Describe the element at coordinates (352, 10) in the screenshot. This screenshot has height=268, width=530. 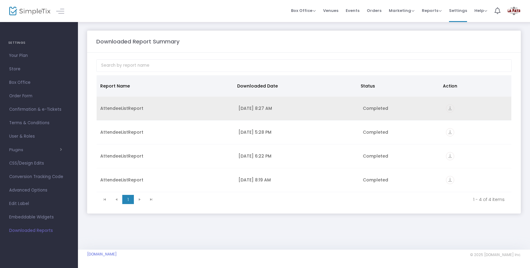
I see `span: Events` at that location.